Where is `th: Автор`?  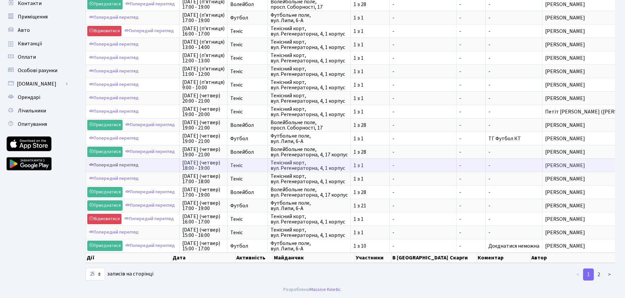 th: Автор is located at coordinates (576, 258).